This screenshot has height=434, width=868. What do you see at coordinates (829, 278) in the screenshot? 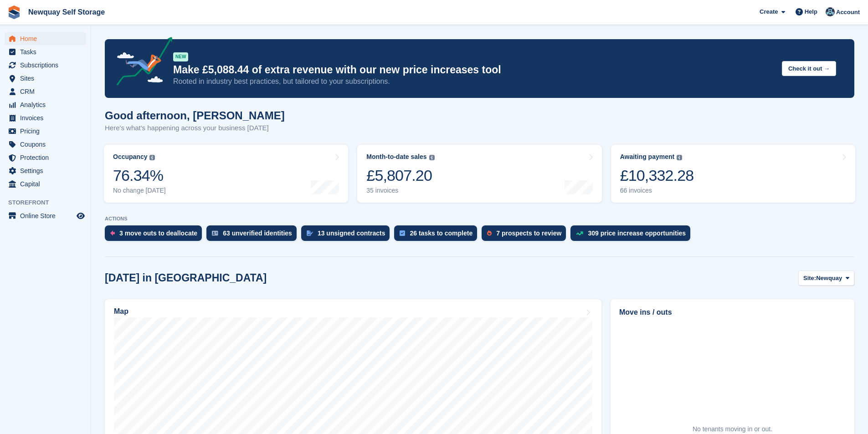
I see `span: Newquay` at bounding box center [829, 278].